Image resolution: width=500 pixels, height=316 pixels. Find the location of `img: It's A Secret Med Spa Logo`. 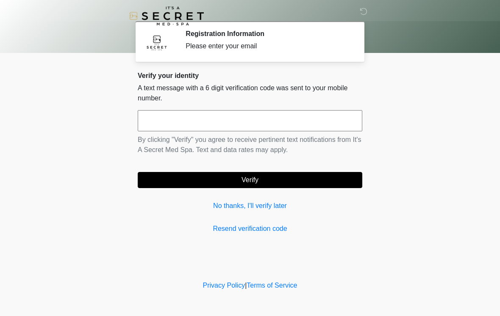

img: It's A Secret Med Spa Logo is located at coordinates (166, 16).